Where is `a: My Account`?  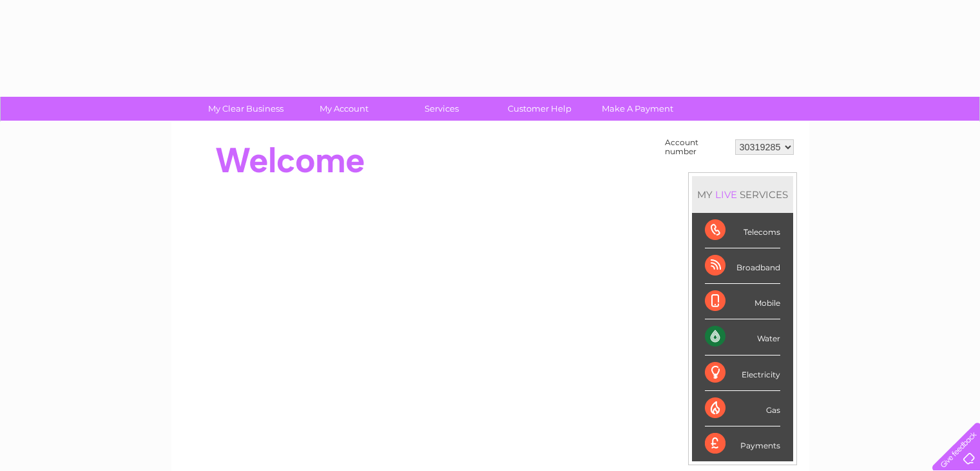 a: My Account is located at coordinates (344, 108).